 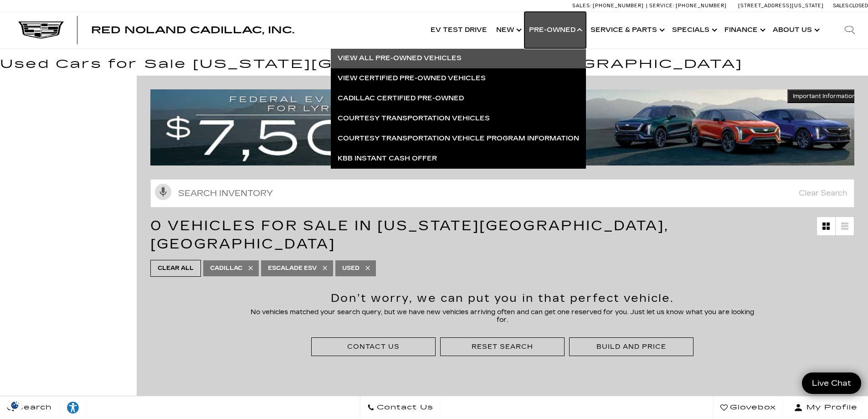 What do you see at coordinates (505, 127) in the screenshot?
I see `img: vrp-tax-ending-august-version` at bounding box center [505, 127].